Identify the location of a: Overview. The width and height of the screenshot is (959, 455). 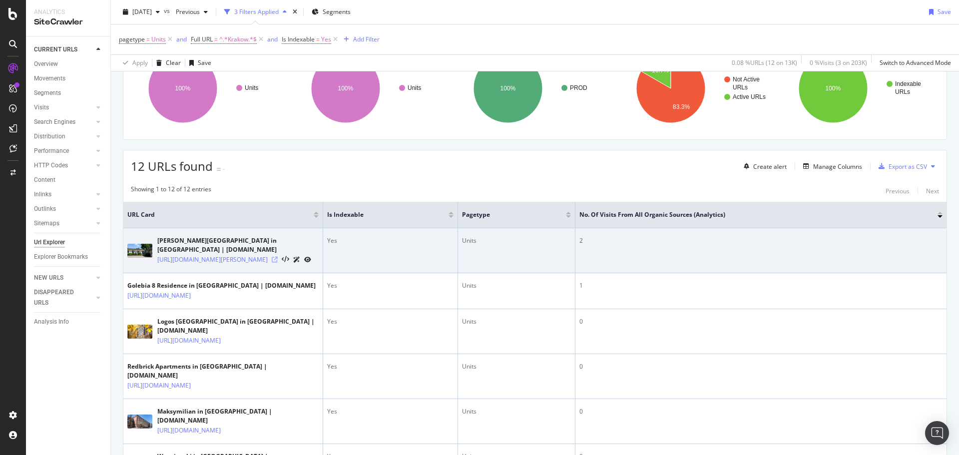
(68, 64).